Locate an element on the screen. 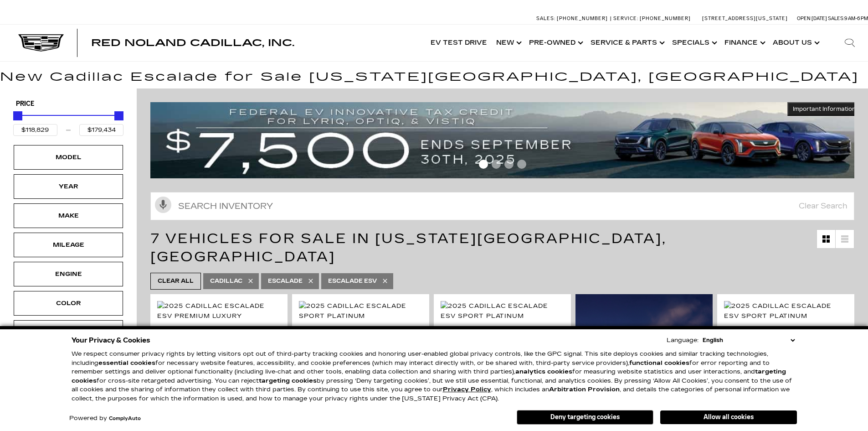  a: Red Noland Cadillac, Inc. is located at coordinates (192, 43).